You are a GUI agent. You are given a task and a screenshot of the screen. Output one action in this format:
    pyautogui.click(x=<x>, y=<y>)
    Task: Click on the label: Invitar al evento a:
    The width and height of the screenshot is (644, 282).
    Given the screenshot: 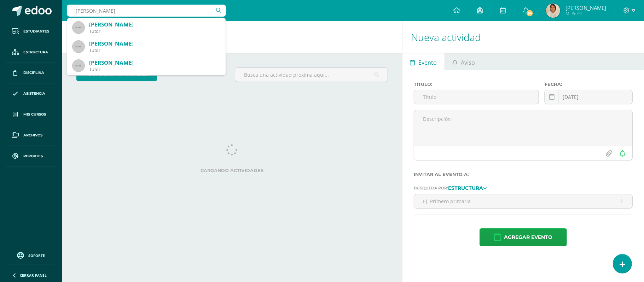 What is the action you would take?
    pyautogui.click(x=523, y=174)
    